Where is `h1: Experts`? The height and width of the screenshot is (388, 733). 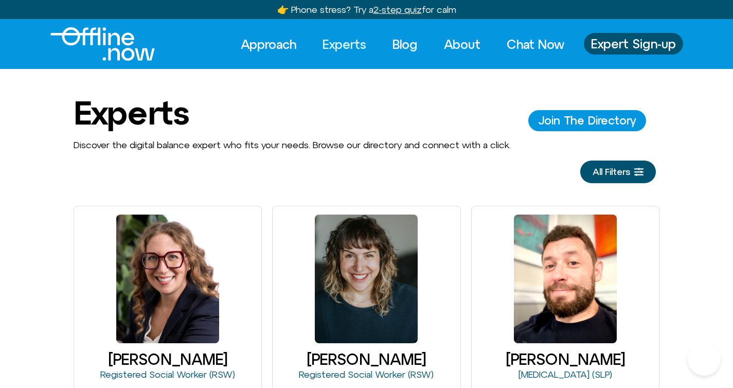 h1: Experts is located at coordinates (131, 113).